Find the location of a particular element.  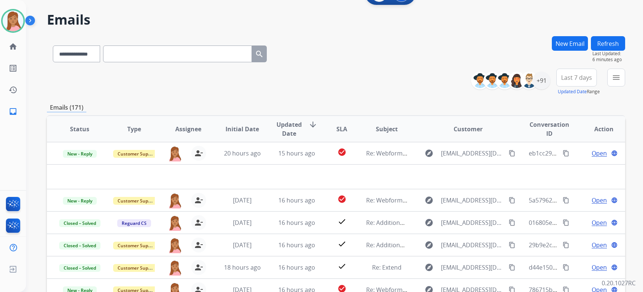

span: d44e150a-5856-41f9-ad4e-d3f7fa4c0404 is located at coordinates (585, 267).